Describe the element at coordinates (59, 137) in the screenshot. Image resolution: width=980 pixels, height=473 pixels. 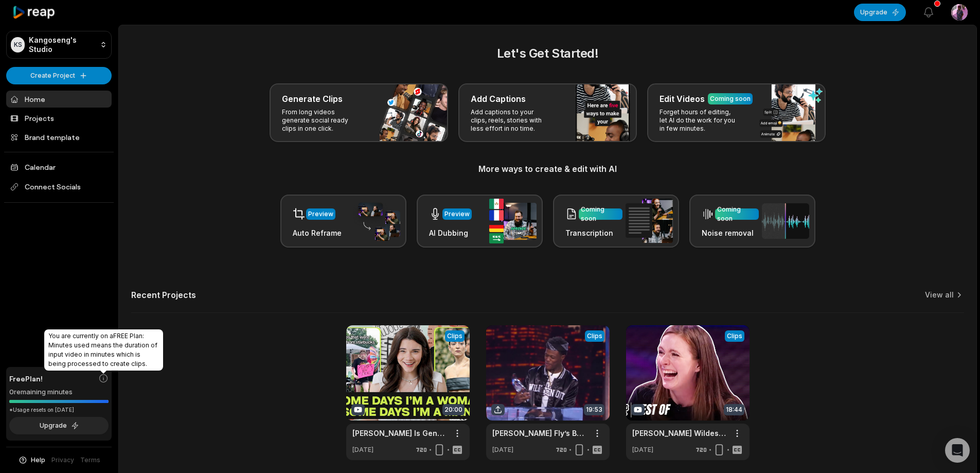
I see `a: Brand template` at that location.